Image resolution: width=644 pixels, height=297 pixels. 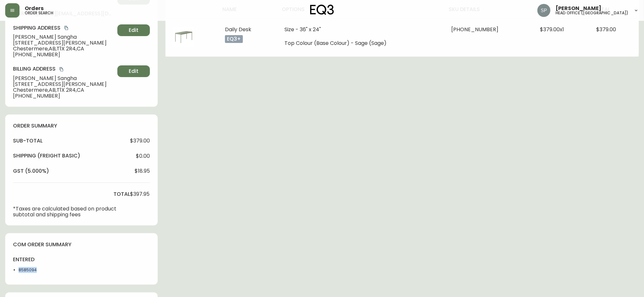 I want to click on p: eq3+, so click(x=234, y=39).